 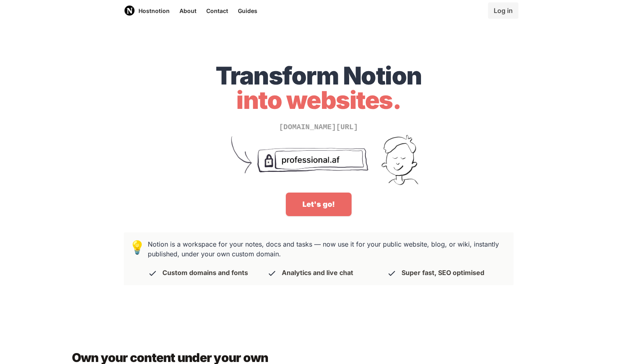 What do you see at coordinates (326, 258) in the screenshot?
I see `h3: Notion is a workspace for your notes, docs and tasks — now use it for your public website, blog, ...` at bounding box center [326, 258].